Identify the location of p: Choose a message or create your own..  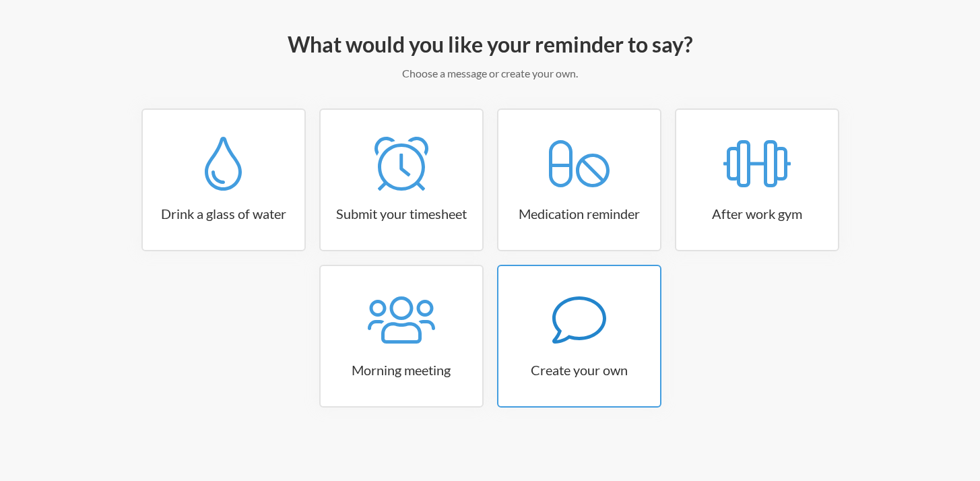
(490, 74).